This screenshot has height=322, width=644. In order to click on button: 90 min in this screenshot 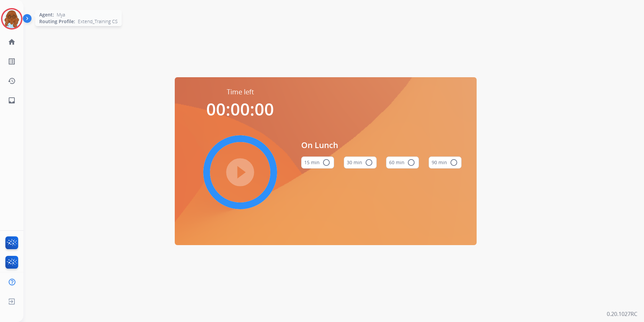, I will do `click(445, 163)`.